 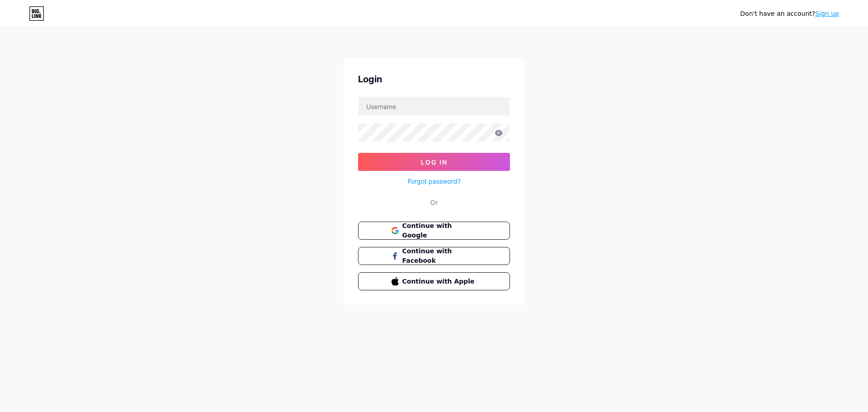 I want to click on span: Log In, so click(x=434, y=162).